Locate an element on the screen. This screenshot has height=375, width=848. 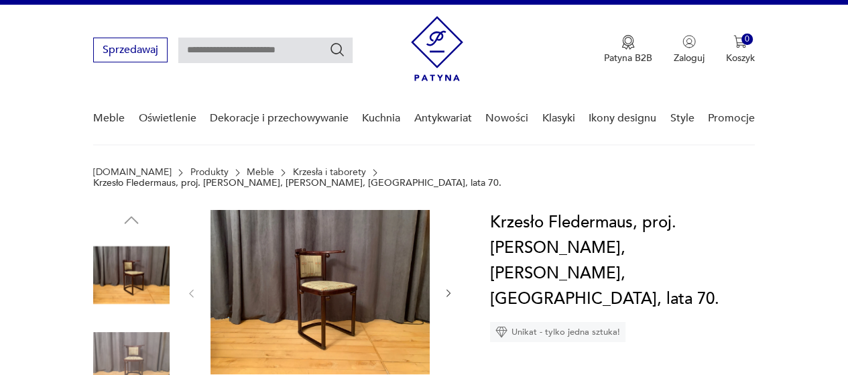
a: Sprzedawaj is located at coordinates (130, 51).